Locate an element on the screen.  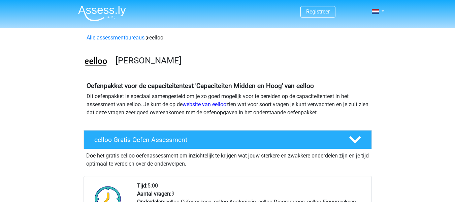
b: Aantal vragen: is located at coordinates (154, 193).